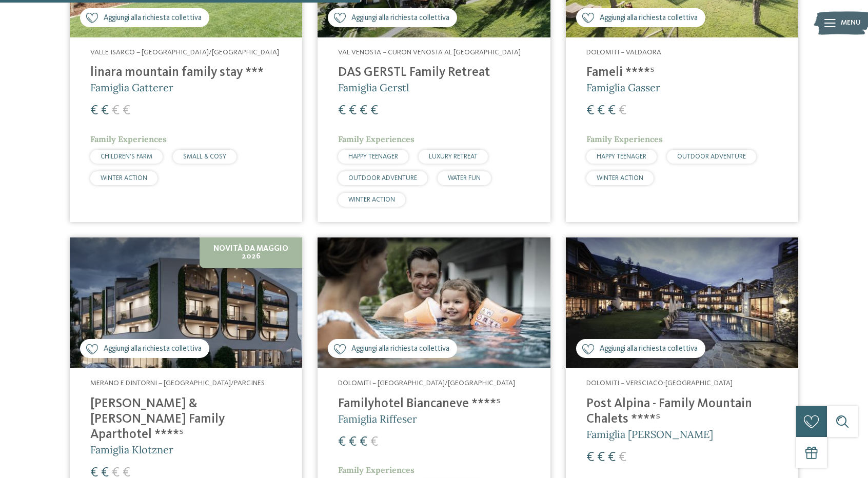 This screenshot has width=868, height=478. What do you see at coordinates (377, 419) in the screenshot?
I see `span: Famiglia Riffeser` at bounding box center [377, 419].